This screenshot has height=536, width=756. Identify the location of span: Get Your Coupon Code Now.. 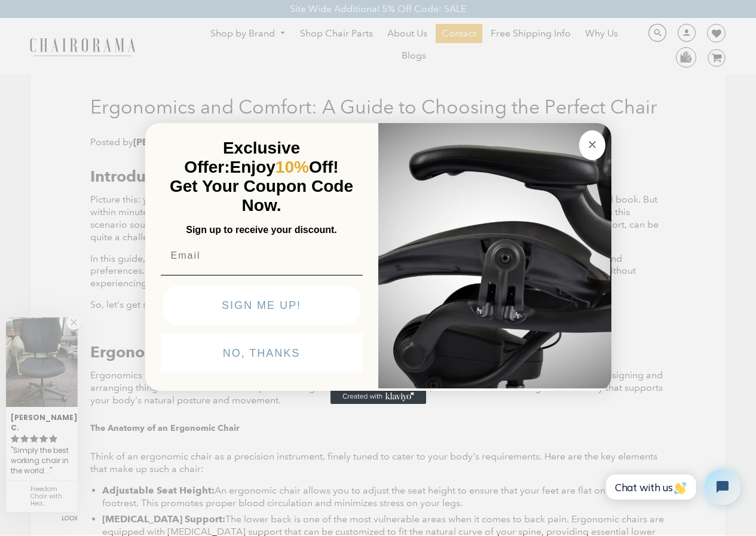
(261, 196).